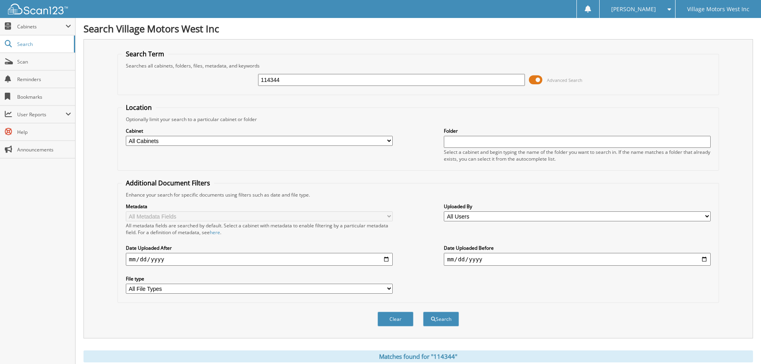 The image size is (761, 364). I want to click on h1: Search Village Motors West Inc, so click(419, 28).